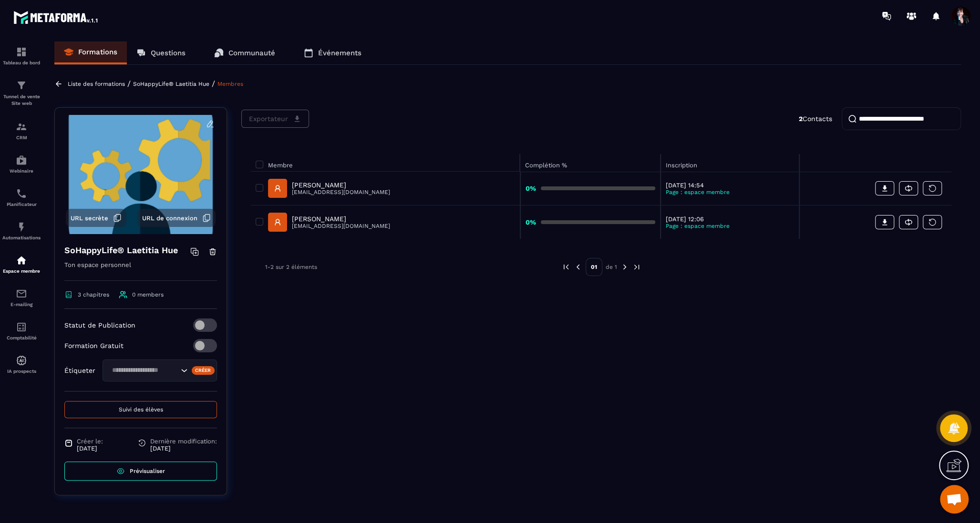  I want to click on img: accountant, so click(22, 327).